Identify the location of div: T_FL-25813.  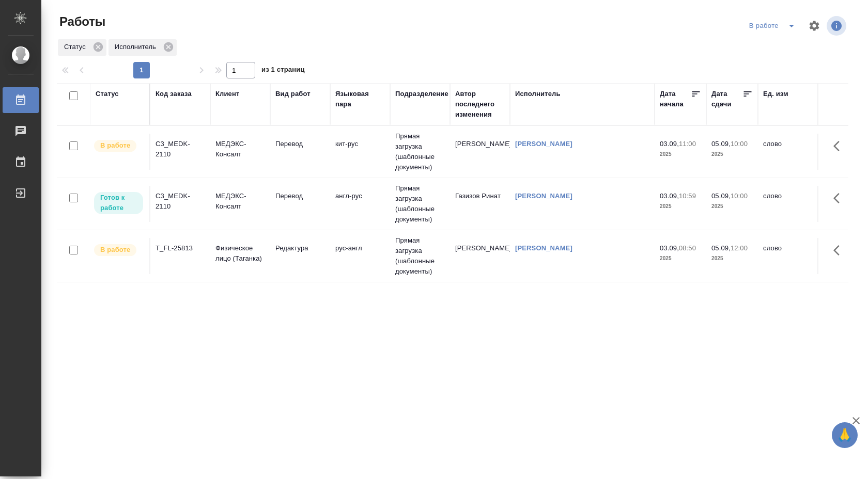
(180, 248).